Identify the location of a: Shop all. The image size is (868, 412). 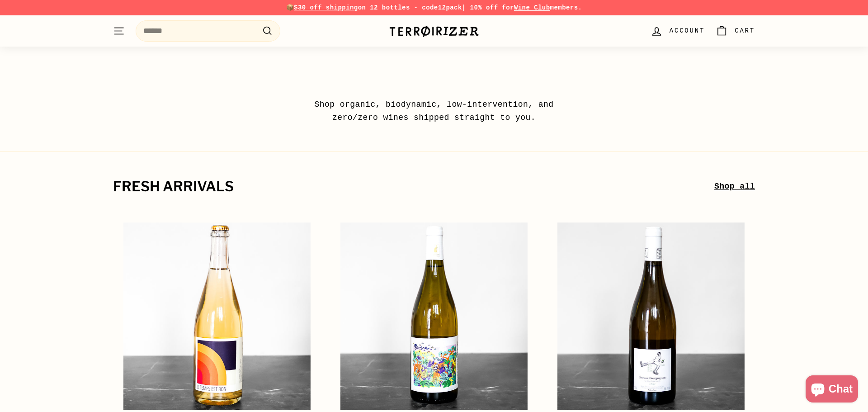
(735, 186).